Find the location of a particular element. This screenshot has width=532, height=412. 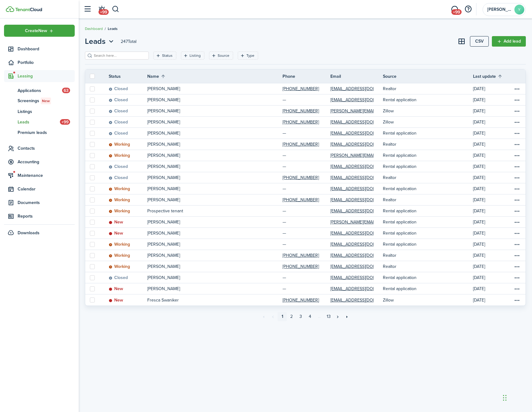

span: Reports is located at coordinates (46, 216).